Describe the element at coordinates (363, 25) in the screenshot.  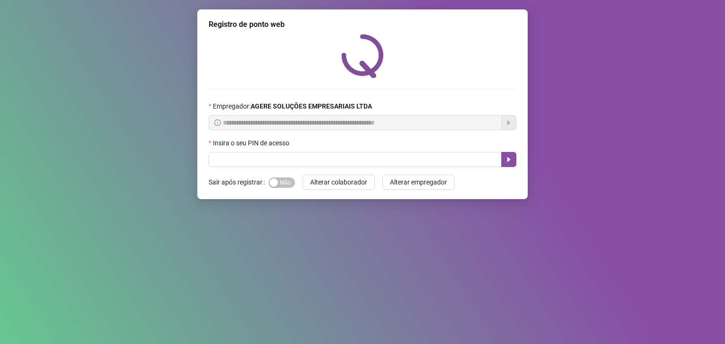
I see `div: Registro de ponto web` at that location.